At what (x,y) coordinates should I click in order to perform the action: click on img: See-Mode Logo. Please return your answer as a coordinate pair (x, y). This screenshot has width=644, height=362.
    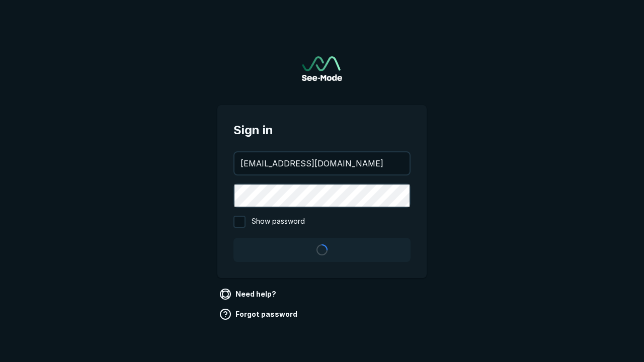
    Looking at the image, I should click on (322, 68).